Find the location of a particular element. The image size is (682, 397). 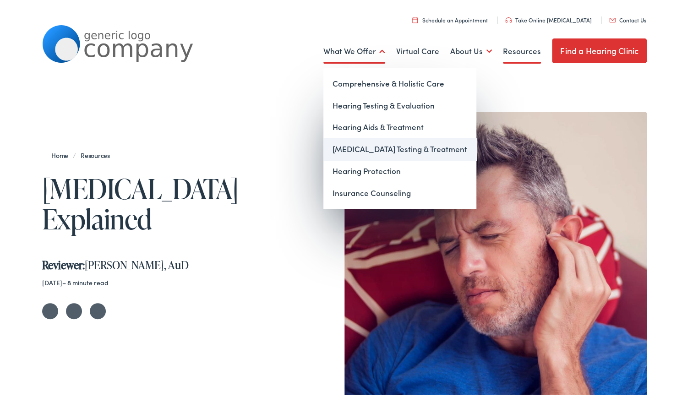

a: What We Offer is located at coordinates (354, 49).